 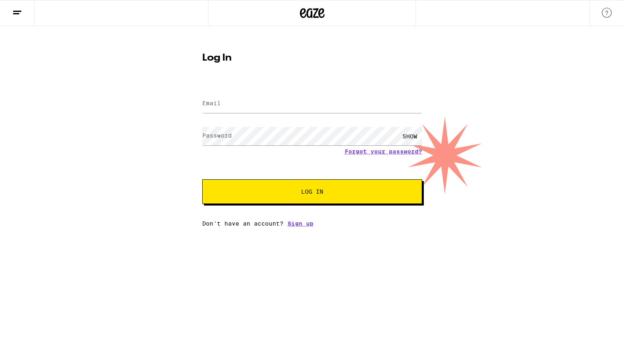 I want to click on label: Password, so click(x=217, y=135).